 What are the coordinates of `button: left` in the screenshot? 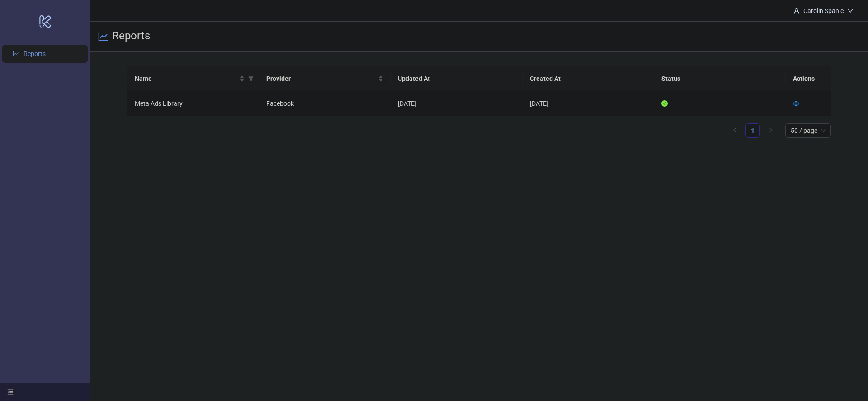 It's located at (735, 131).